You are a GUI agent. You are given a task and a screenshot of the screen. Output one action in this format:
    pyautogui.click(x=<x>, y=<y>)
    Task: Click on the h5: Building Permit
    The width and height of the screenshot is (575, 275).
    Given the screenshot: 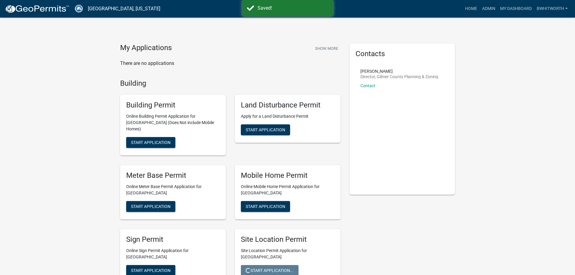 What is the action you would take?
    pyautogui.click(x=173, y=105)
    